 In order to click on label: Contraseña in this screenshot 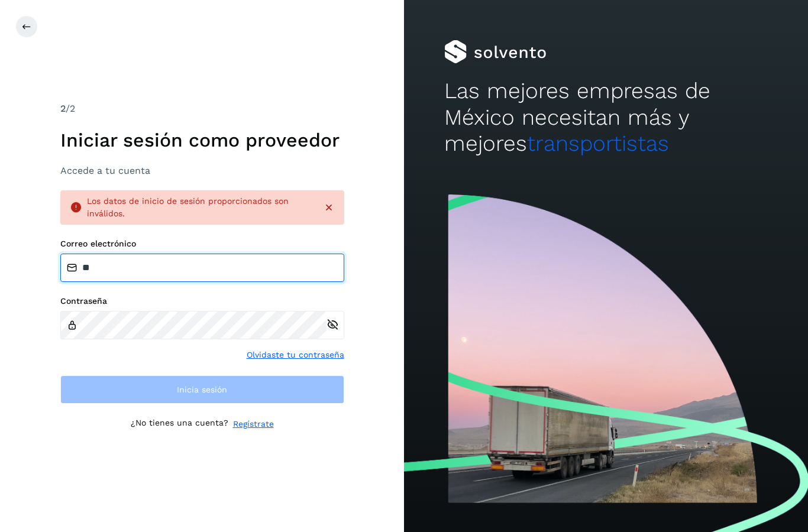, I will do `click(202, 301)`.